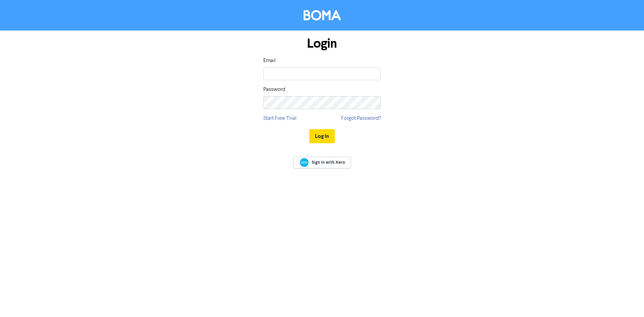  Describe the element at coordinates (304, 162) in the screenshot. I see `img: Xero logo` at that location.